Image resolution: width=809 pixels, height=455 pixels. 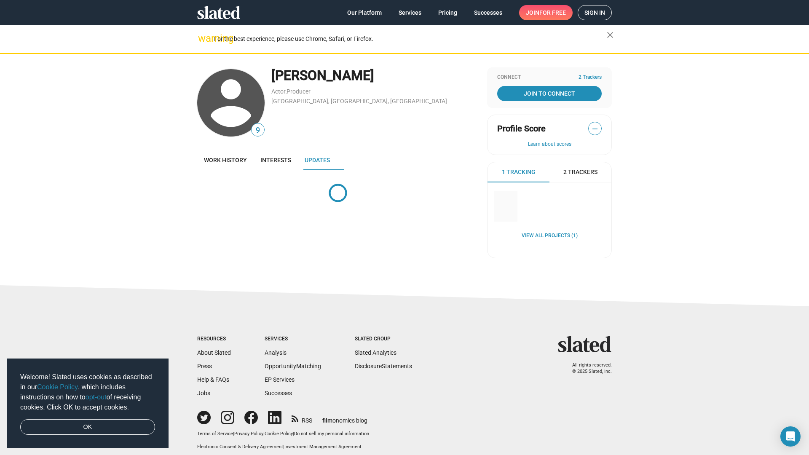 I want to click on a: Updates, so click(x=317, y=160).